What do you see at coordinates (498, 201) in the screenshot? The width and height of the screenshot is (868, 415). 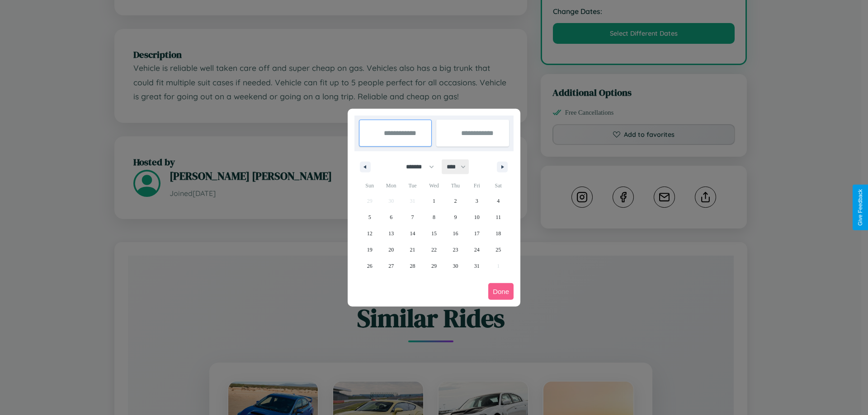 I see `button: 4` at bounding box center [498, 201].